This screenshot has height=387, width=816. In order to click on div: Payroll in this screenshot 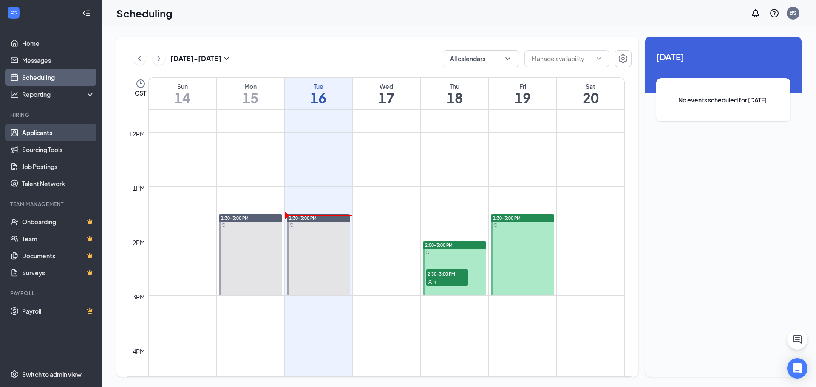, I will do `click(51, 293)`.